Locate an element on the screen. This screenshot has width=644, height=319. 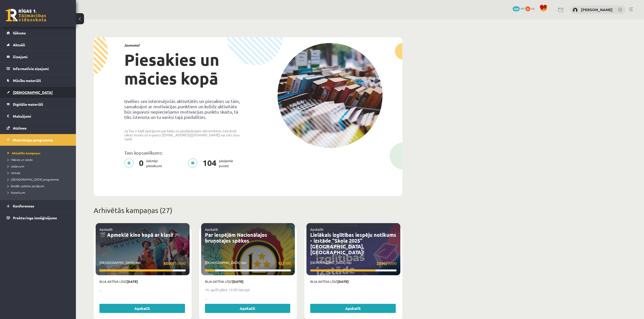
span: Atzīmes is located at coordinates (20, 128).